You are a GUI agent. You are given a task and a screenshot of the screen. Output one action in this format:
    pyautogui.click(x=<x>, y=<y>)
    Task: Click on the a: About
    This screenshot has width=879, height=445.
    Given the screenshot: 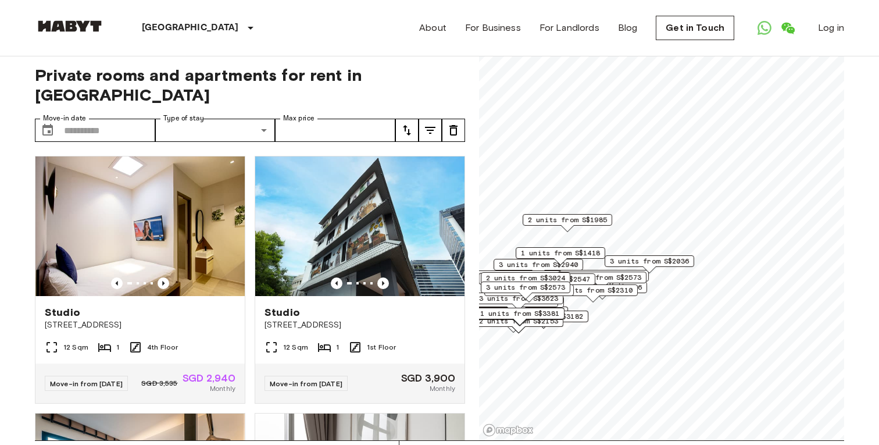 What is the action you would take?
    pyautogui.click(x=433, y=28)
    